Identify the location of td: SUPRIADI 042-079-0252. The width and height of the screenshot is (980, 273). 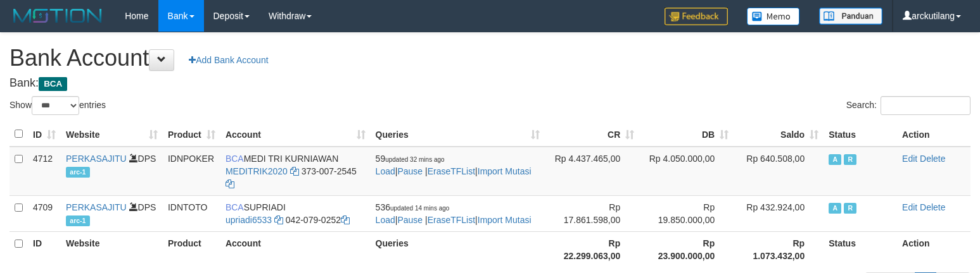
(295, 213).